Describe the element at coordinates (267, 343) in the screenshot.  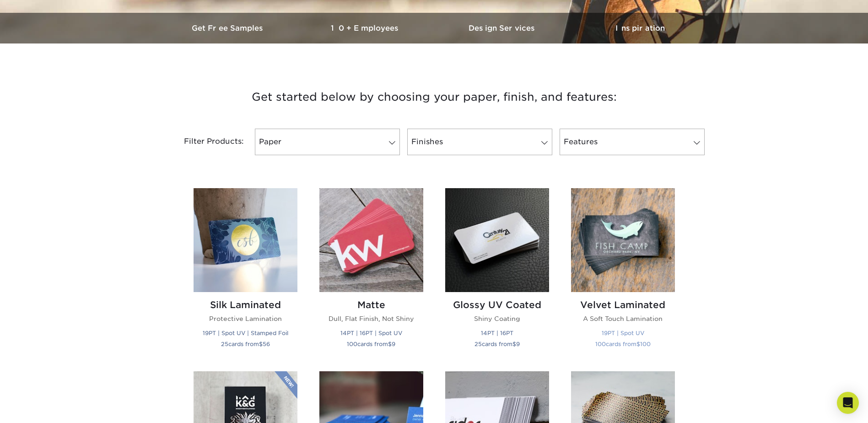
I see `span: 56` at that location.